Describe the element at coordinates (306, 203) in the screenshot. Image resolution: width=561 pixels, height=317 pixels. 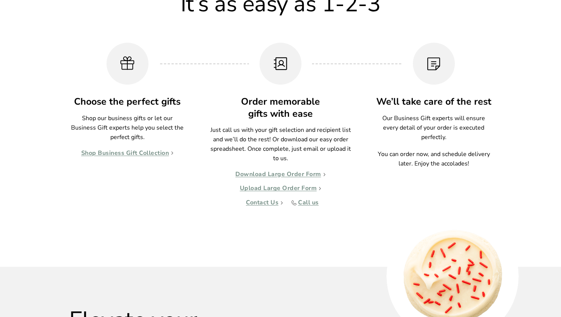
I see `a: Call us` at that location.